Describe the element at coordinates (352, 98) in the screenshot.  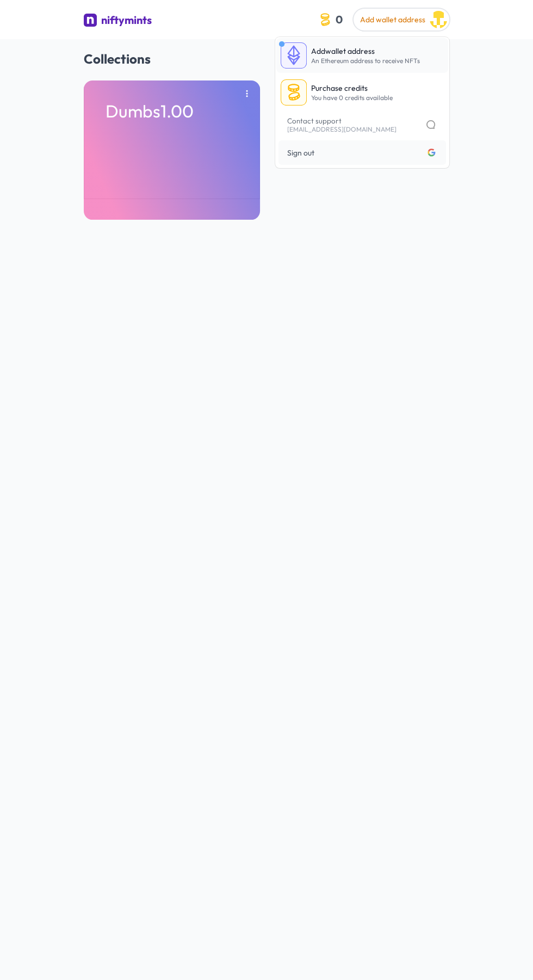
I see `p: You have 0 credits available` at that location.